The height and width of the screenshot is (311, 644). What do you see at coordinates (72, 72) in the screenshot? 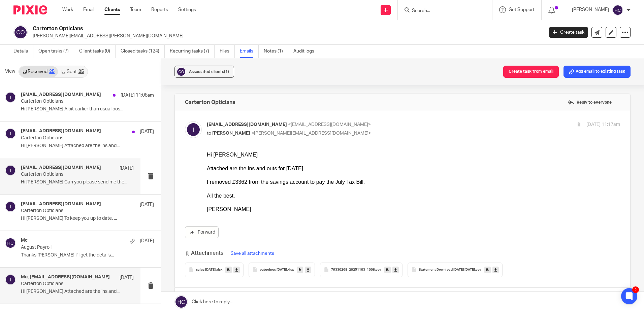
I see `a: Sent25` at bounding box center [72, 72].